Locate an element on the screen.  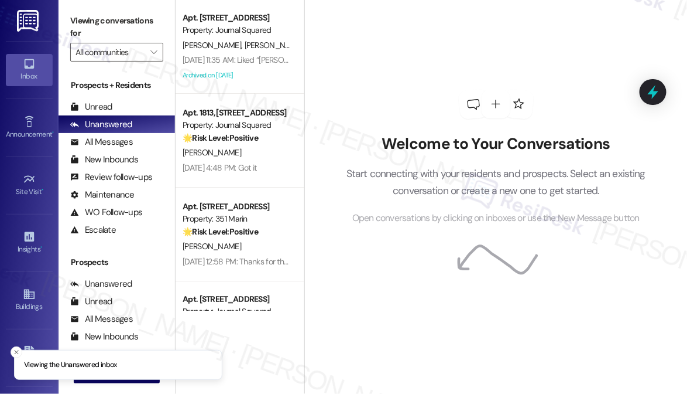
button: Close toast is located at coordinates (16, 352).